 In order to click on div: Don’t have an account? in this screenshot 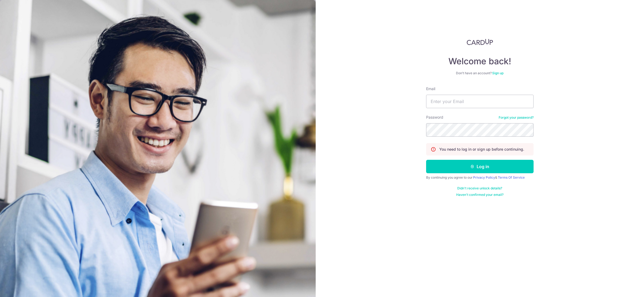, I will do `click(480, 73)`.